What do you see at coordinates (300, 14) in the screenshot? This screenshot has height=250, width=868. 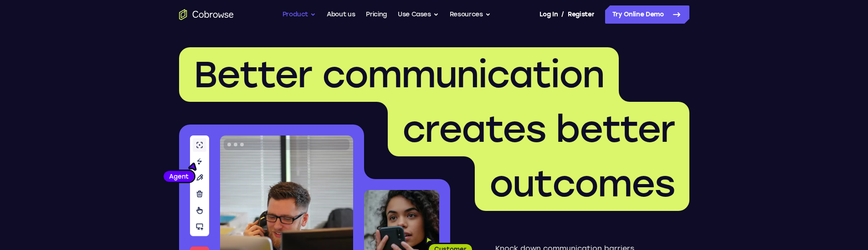 I see `button: Product` at bounding box center [300, 14].